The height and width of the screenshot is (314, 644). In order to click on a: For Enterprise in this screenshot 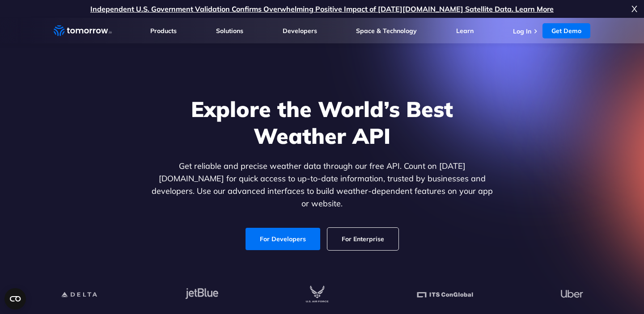, I will do `click(363, 239)`.